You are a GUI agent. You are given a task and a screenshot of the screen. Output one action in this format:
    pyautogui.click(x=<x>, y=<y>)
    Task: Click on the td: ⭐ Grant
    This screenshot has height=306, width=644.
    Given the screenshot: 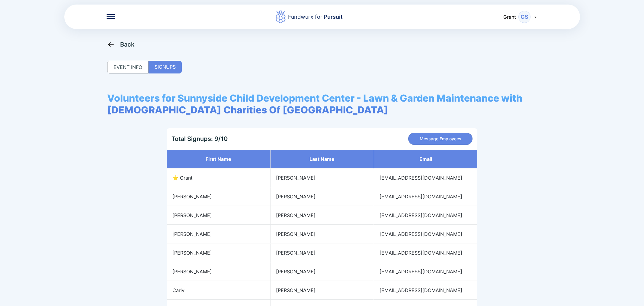 What is the action you would take?
    pyautogui.click(x=218, y=178)
    